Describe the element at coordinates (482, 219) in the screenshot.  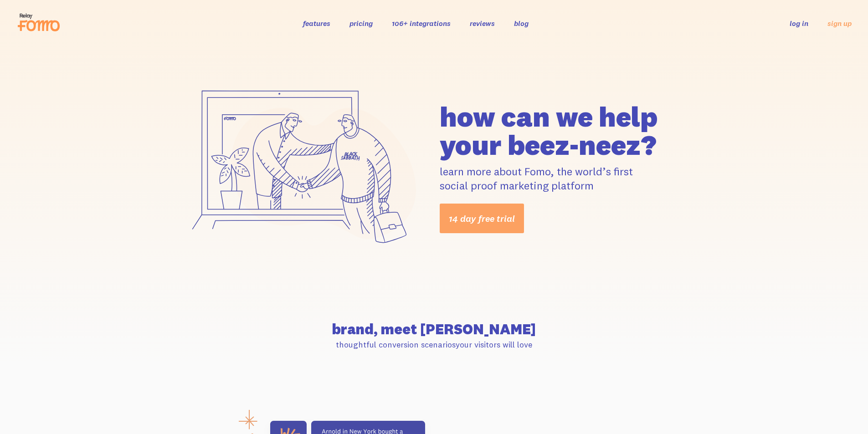
I see `a: 14 day free trial` at that location.